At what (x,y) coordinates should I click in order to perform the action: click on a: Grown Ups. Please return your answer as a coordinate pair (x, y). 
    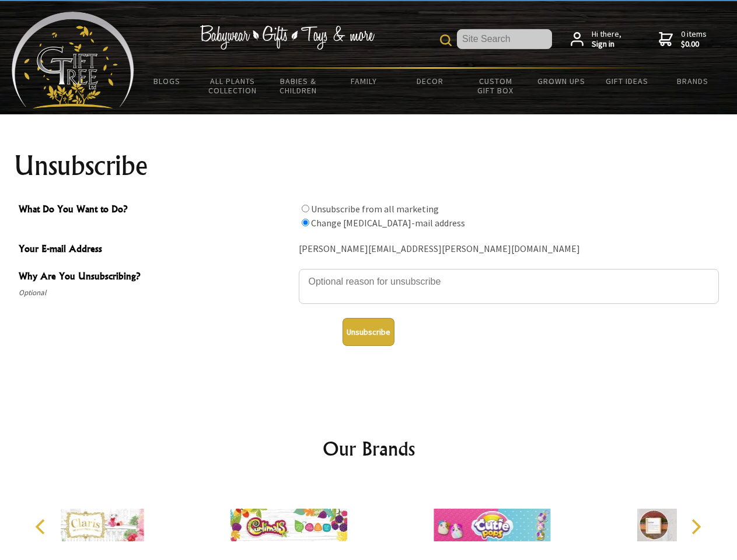
    Looking at the image, I should click on (561, 81).